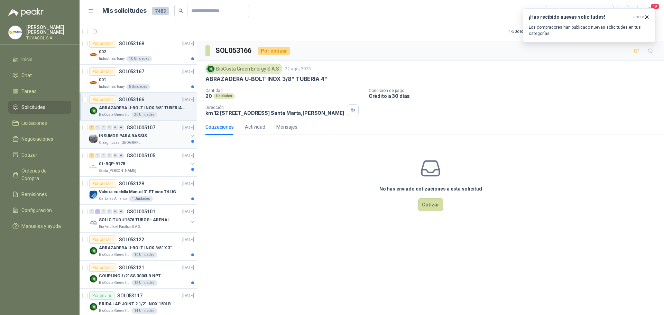  I want to click on span: Remisiones, so click(34, 194).